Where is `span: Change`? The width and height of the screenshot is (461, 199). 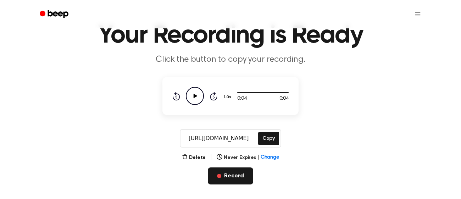
span: Change is located at coordinates (270, 157).